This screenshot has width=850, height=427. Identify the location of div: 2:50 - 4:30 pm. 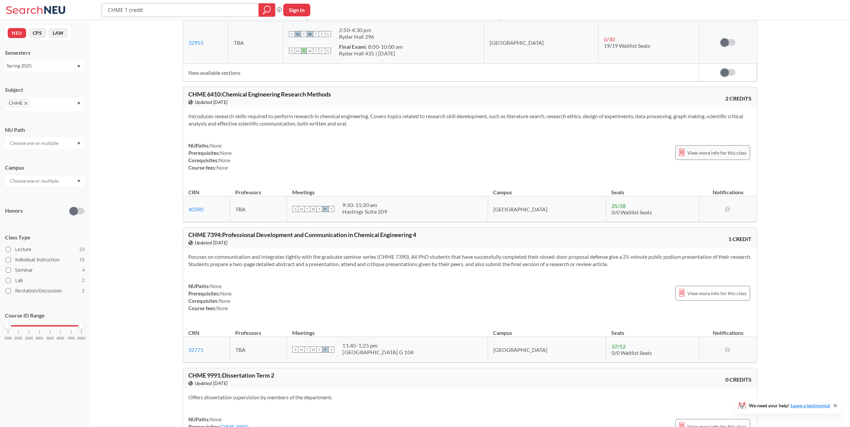
(357, 30).